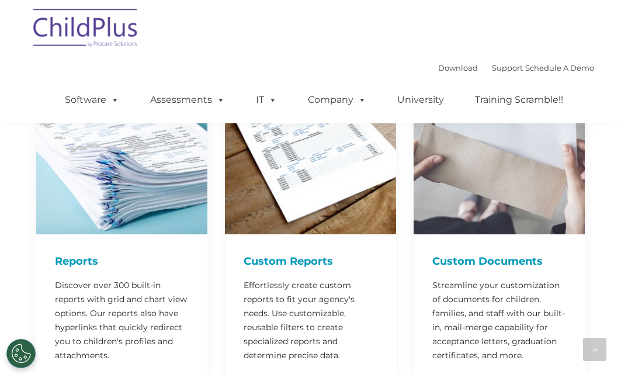 The width and height of the screenshot is (621, 374). I want to click on h4: Reports, so click(122, 261).